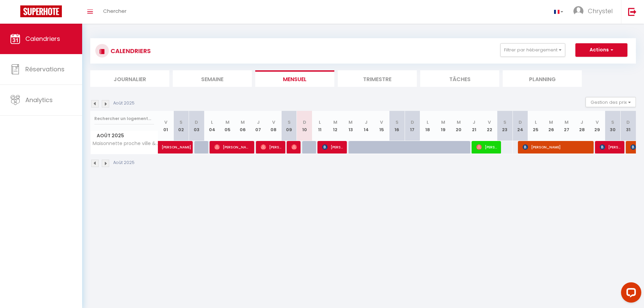 The image size is (644, 308). I want to click on th: 16, so click(397, 126).